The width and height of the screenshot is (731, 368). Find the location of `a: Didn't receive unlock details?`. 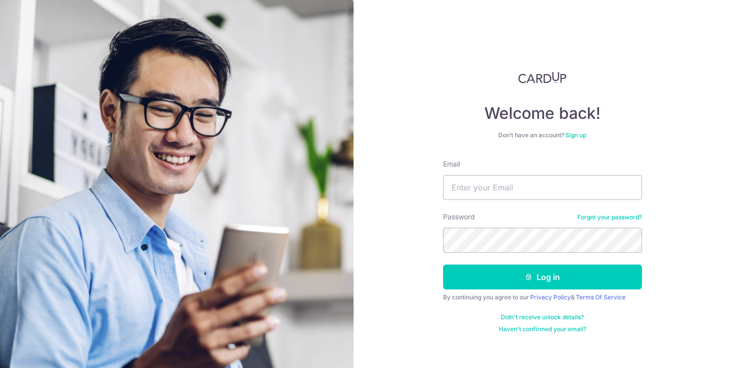

a: Didn't receive unlock details? is located at coordinates (542, 317).